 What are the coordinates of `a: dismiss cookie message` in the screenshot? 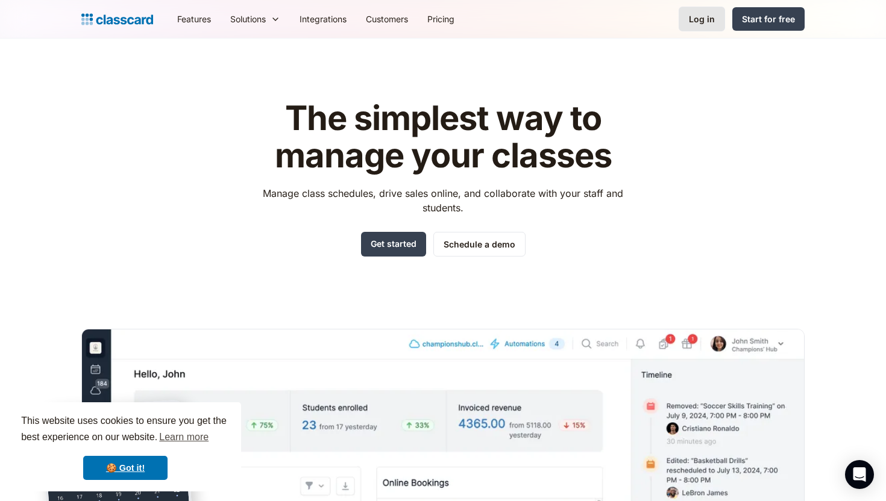 It's located at (125, 468).